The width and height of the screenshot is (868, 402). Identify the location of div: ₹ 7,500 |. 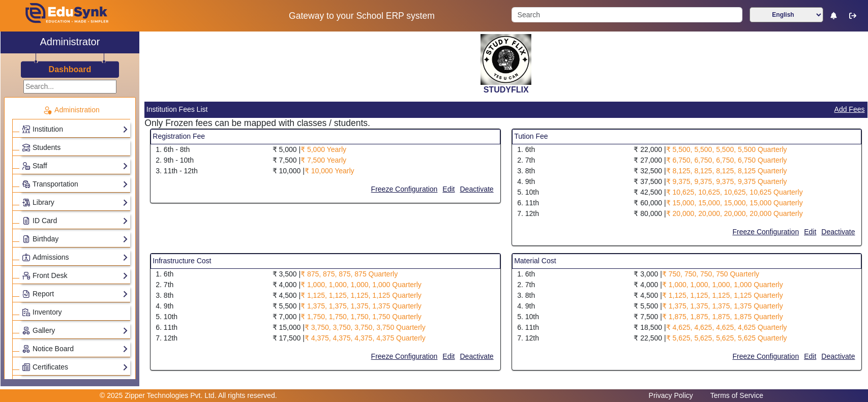
(383, 160).